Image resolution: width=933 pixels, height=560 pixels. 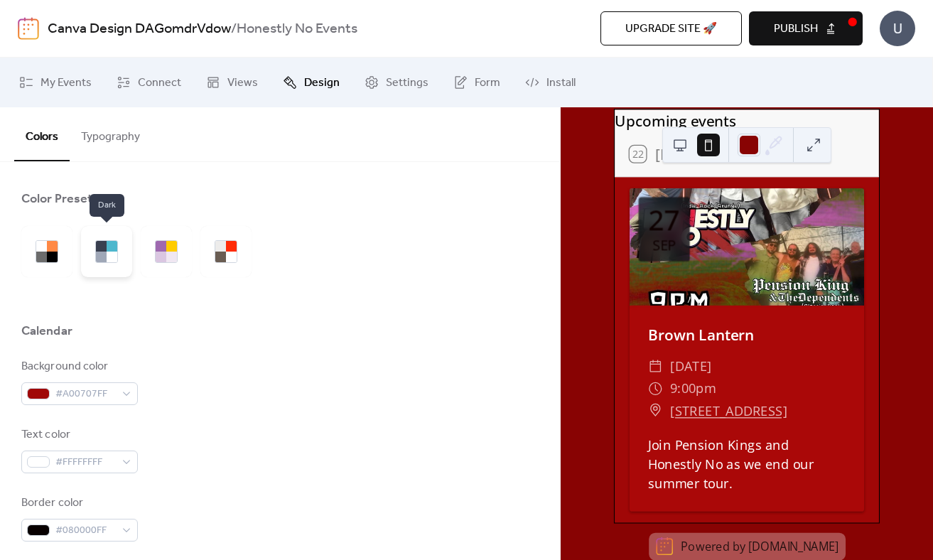 I want to click on span: #A00707FF, so click(x=85, y=394).